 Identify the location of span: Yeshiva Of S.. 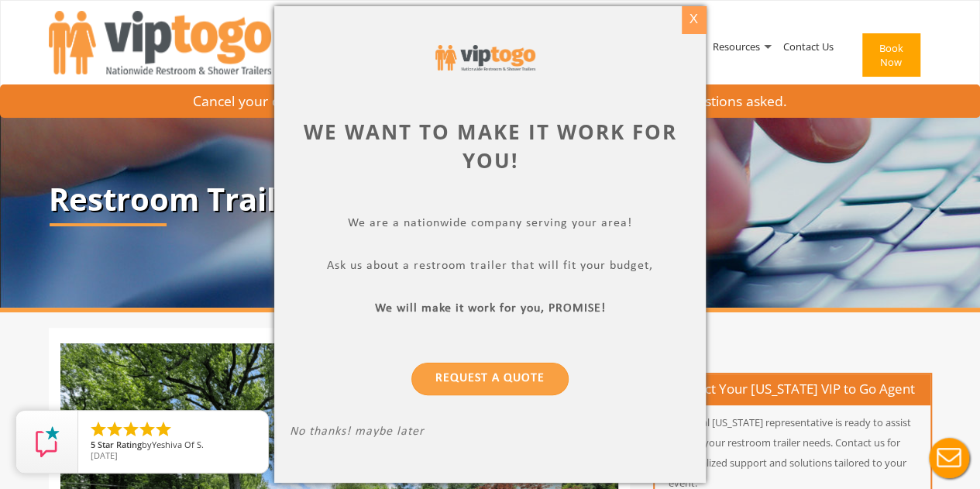
(178, 444).